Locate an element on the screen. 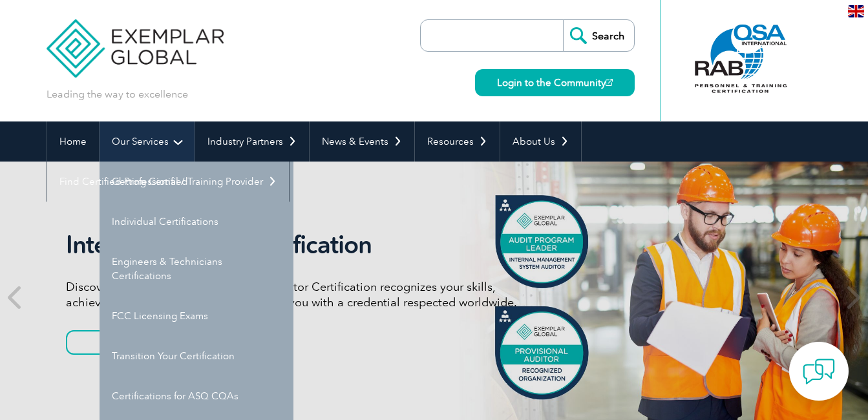  a: Certifications for ASQ CQAs is located at coordinates (197, 396).